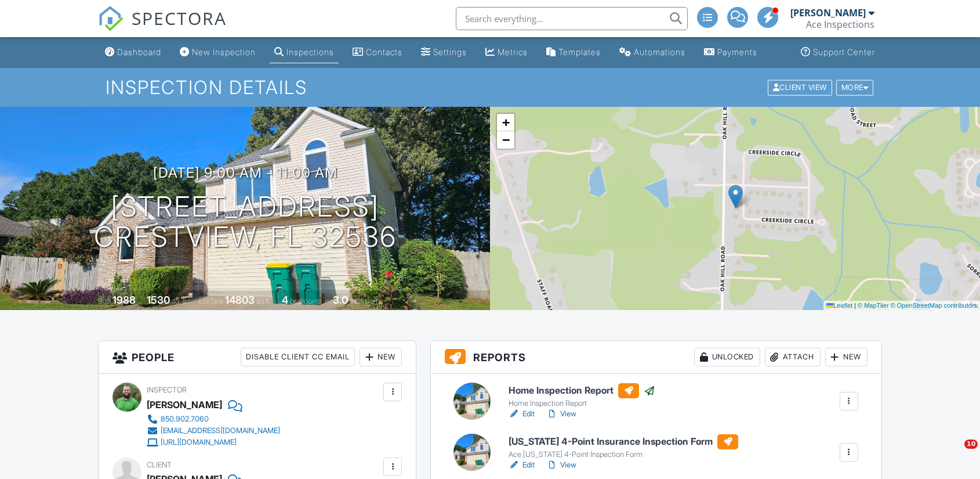  What do you see at coordinates (124, 299) in the screenshot?
I see `div: 1988` at bounding box center [124, 299].